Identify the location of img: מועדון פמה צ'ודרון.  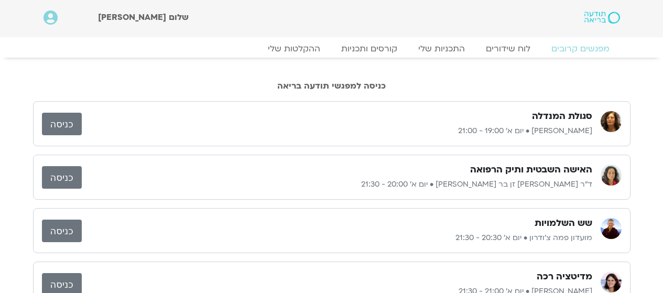
(611, 229).